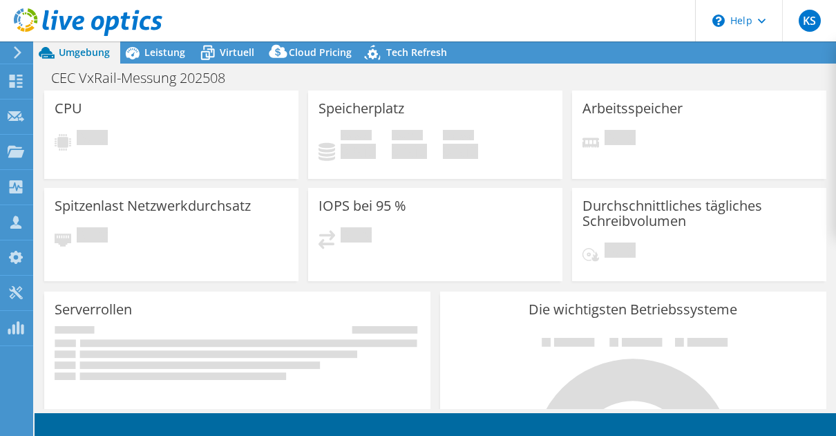 The width and height of the screenshot is (836, 436). I want to click on h3: Arbeitsspeicher, so click(632, 108).